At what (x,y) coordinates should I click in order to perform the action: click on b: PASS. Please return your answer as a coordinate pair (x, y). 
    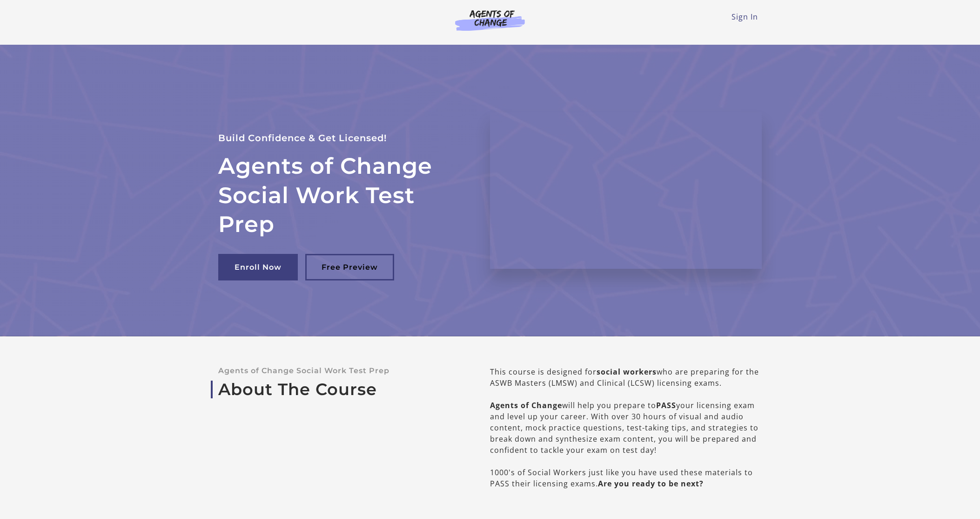
    Looking at the image, I should click on (666, 405).